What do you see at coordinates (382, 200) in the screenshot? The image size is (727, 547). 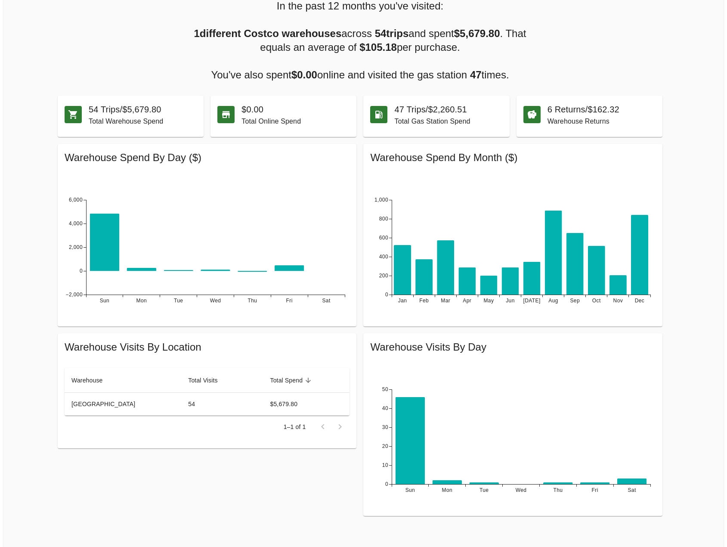 I see `tspan: 1,000` at bounding box center [382, 200].